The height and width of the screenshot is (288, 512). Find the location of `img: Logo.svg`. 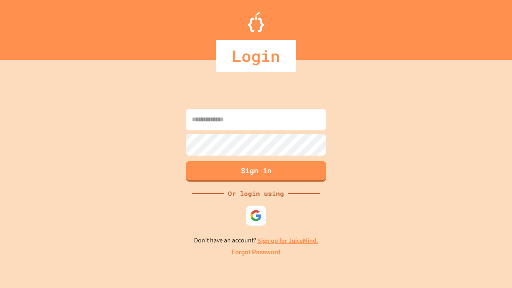

img: Logo.svg is located at coordinates (256, 22).